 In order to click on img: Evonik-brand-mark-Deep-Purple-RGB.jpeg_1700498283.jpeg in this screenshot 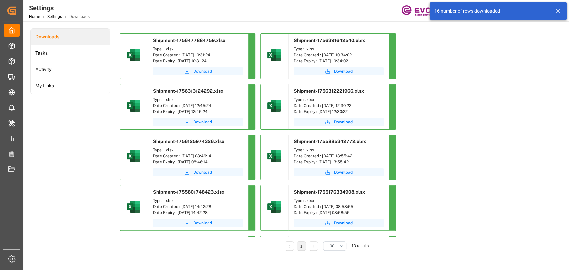, I will do `click(423, 11)`.